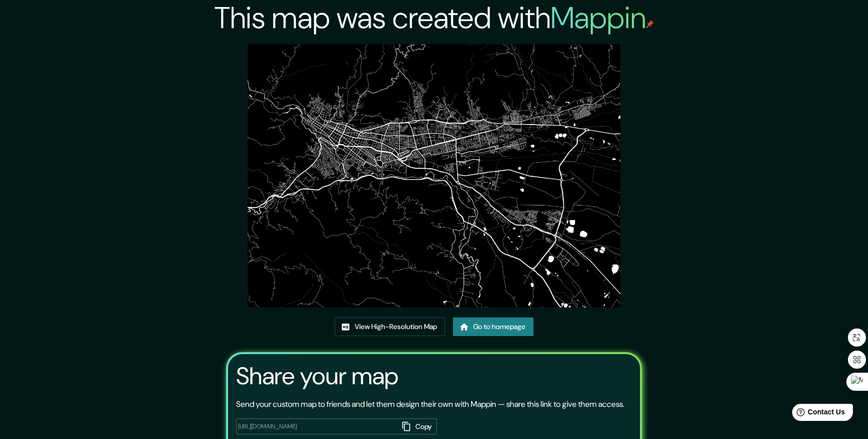  I want to click on button: Copy, so click(418, 426).